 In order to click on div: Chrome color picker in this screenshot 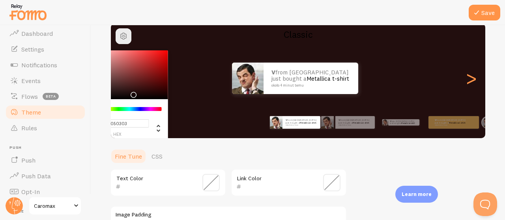, I will do `click(123, 96)`.